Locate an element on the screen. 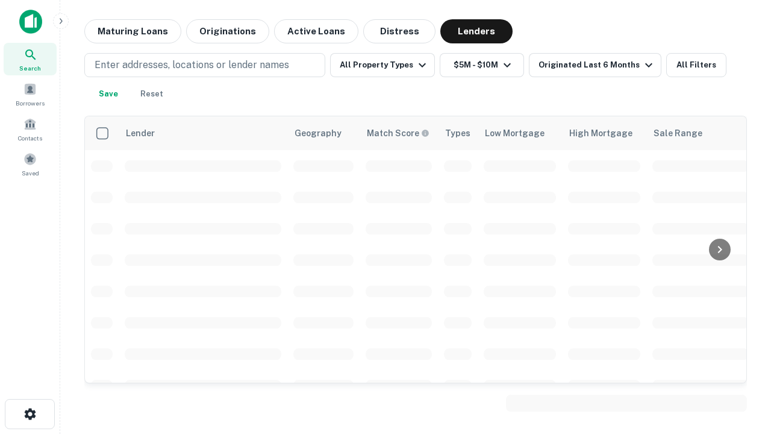 This screenshot has height=434, width=771. th: Low Mortgage is located at coordinates (520, 133).